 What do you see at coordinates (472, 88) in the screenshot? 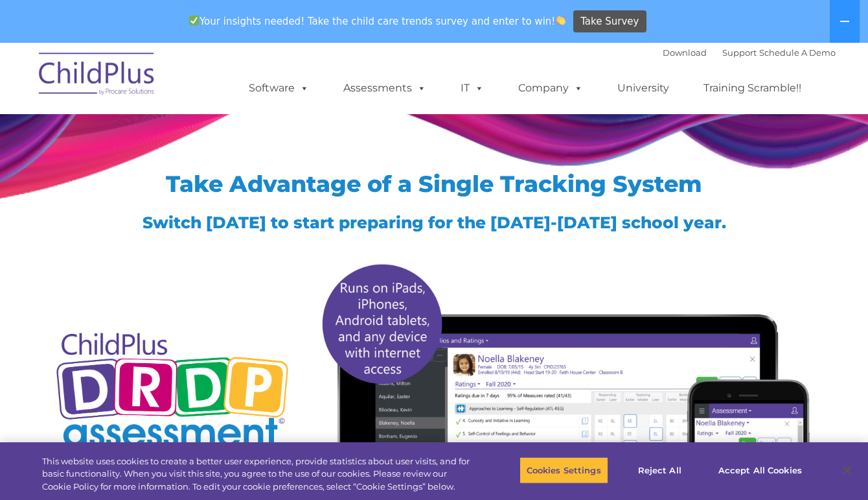
I see `a: IT` at bounding box center [472, 88].